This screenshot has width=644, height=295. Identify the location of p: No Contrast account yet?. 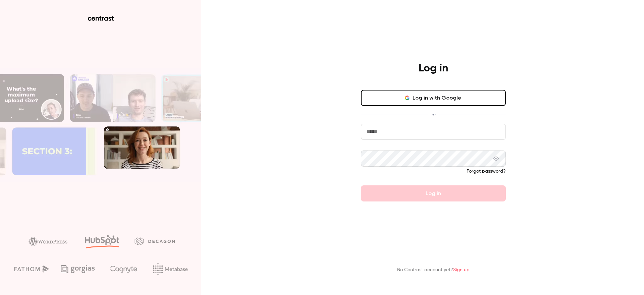
(434, 270).